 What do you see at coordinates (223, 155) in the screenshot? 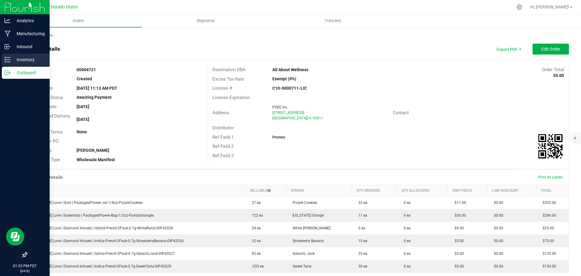
I see `span: Ref Field 3` at bounding box center [223, 155].